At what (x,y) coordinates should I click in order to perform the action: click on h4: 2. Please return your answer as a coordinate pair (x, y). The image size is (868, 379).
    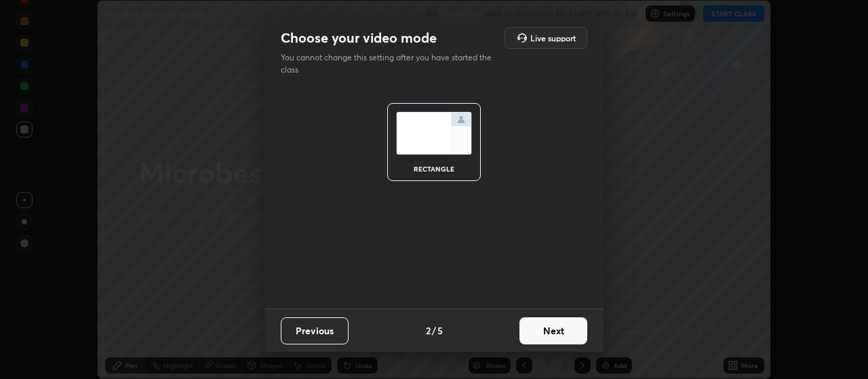
    Looking at the image, I should click on (428, 331).